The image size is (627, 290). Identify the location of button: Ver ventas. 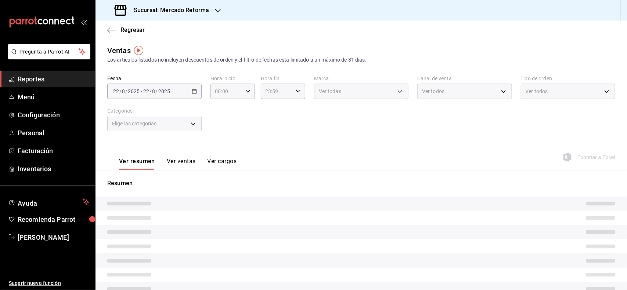
(181, 164).